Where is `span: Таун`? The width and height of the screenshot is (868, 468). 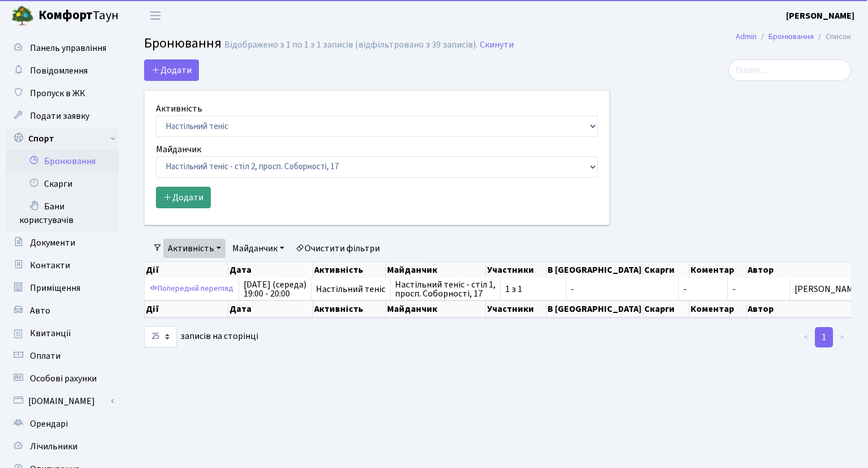
span: Таун is located at coordinates (78, 16).